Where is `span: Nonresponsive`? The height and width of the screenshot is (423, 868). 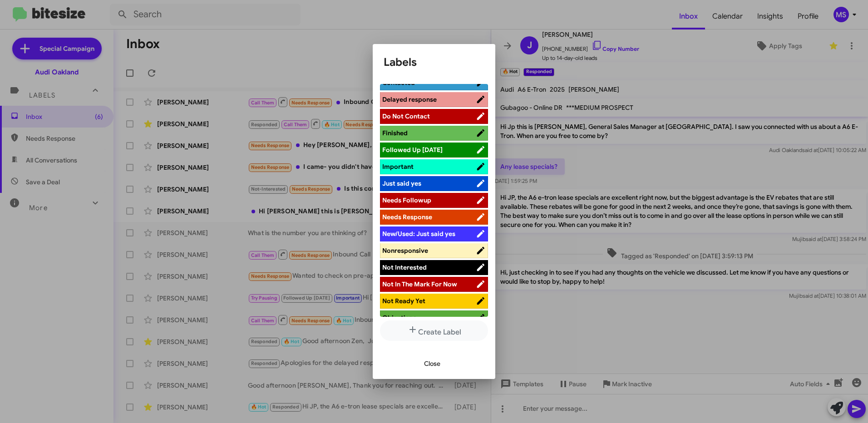 span: Nonresponsive is located at coordinates (405, 251).